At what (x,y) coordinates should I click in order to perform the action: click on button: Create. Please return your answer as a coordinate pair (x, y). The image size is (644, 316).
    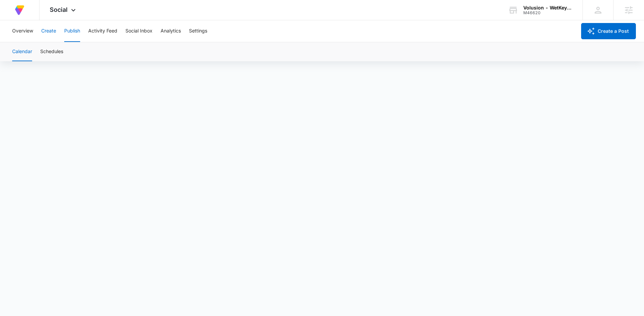
    Looking at the image, I should click on (49, 31).